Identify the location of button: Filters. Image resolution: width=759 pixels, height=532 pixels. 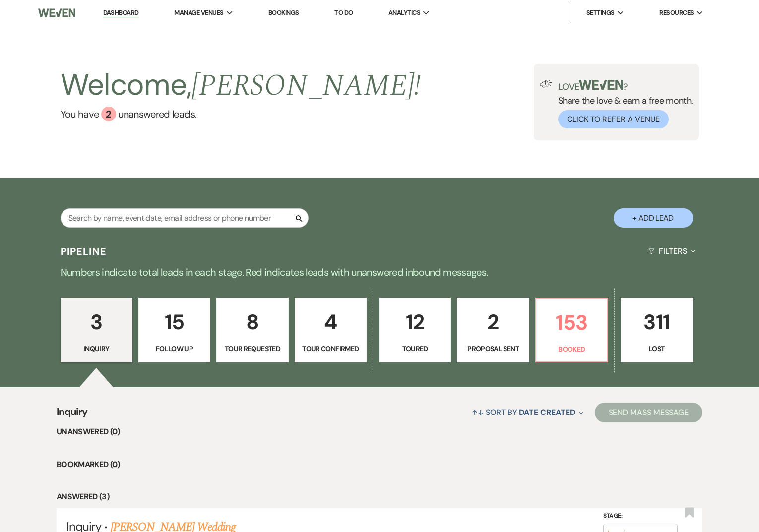
(671, 251).